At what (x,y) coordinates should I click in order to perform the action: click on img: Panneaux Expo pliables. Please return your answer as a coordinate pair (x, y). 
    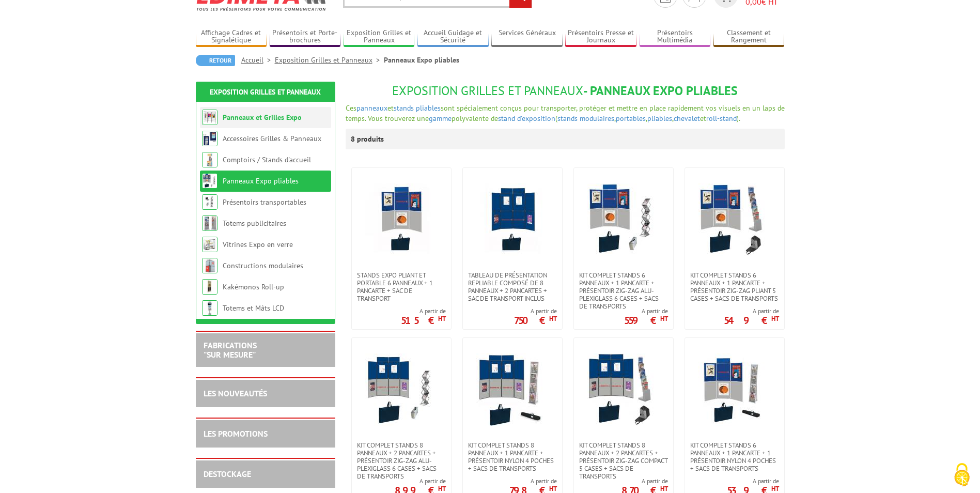
    Looking at the image, I should click on (210, 181).